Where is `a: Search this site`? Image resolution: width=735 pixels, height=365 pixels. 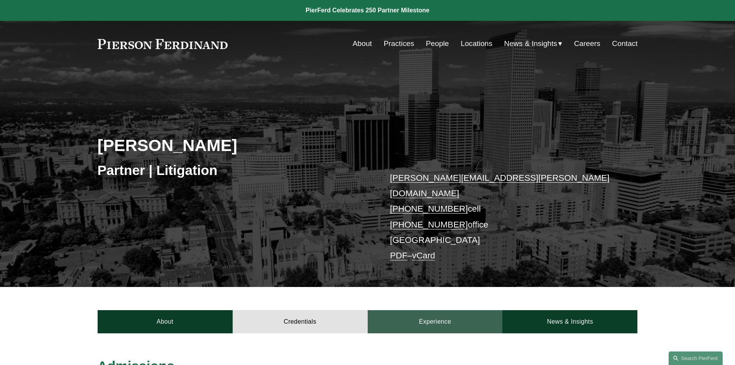 a: Search this site is located at coordinates (696, 358).